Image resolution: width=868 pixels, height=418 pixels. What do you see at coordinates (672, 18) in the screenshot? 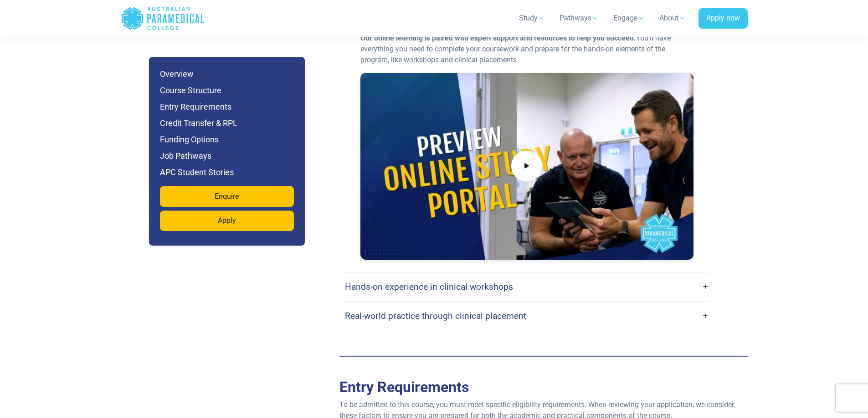
I see `a: About` at bounding box center [672, 18].